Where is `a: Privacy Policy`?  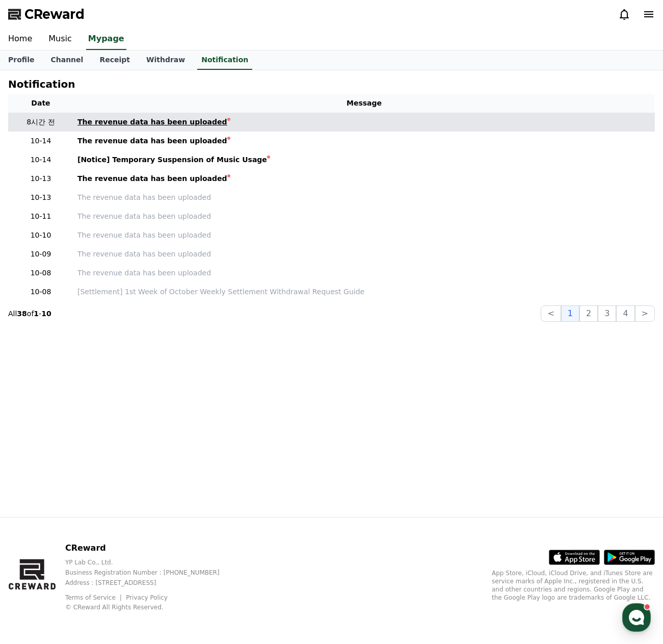 a: Privacy Policy is located at coordinates (147, 598).